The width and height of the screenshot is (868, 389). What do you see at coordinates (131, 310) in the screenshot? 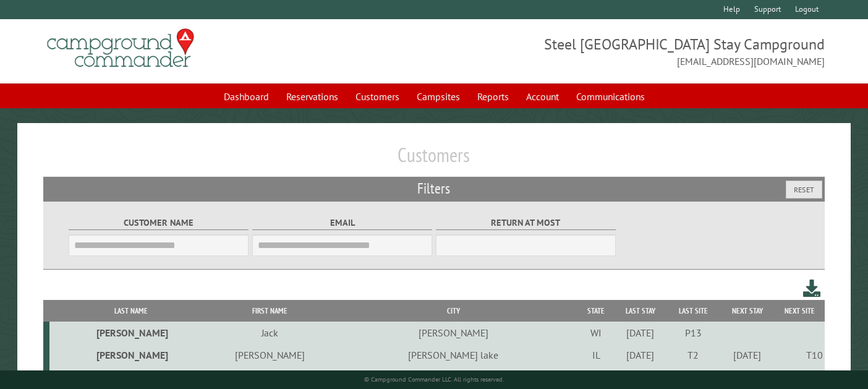
I see `th: Last Name` at bounding box center [131, 310].